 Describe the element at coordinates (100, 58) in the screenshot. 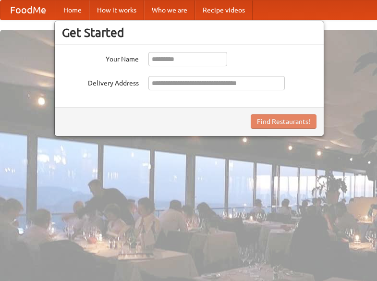

I see `label: Your Name` at that location.